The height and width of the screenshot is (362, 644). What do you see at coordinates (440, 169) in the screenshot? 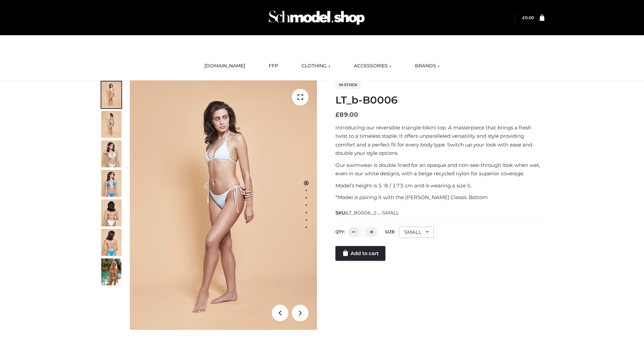
I see `p: Our swimwear is double lined for an opaque and non-see-through look when wet, even in our white d...` at bounding box center [440, 169].